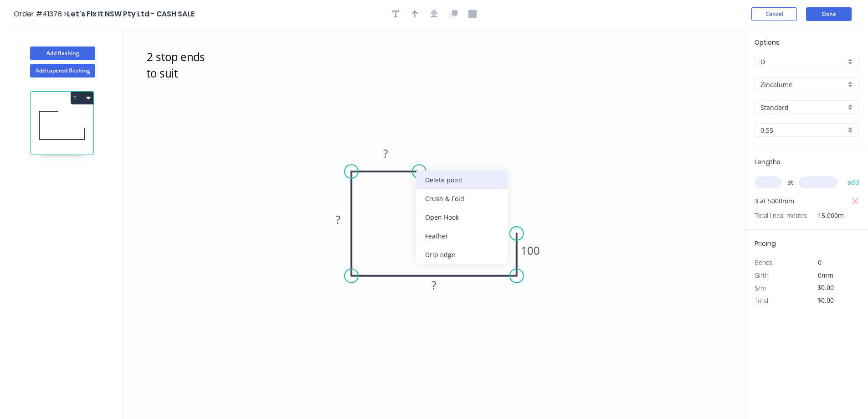 The image size is (868, 419). I want to click on span: Pricing, so click(765, 244).